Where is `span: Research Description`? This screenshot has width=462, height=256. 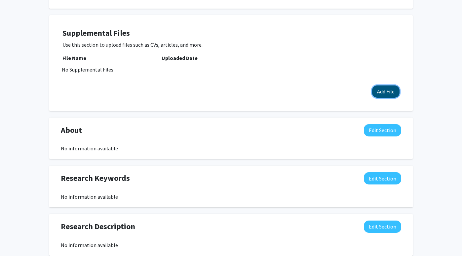 span: Research Description is located at coordinates (98, 226).